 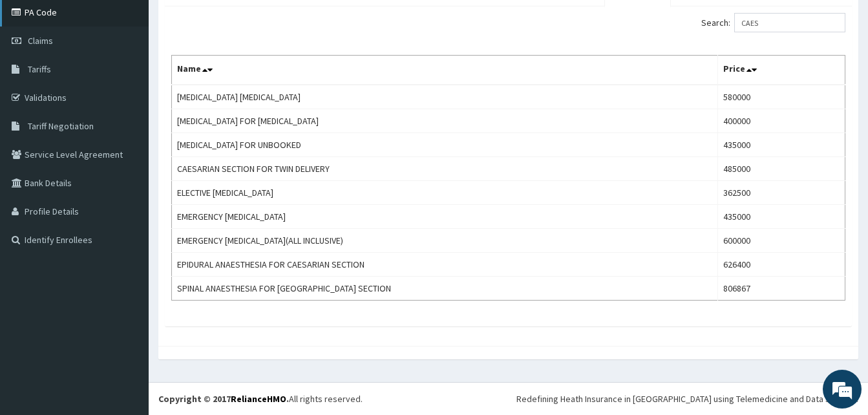 I want to click on td: 362500, so click(x=781, y=192).